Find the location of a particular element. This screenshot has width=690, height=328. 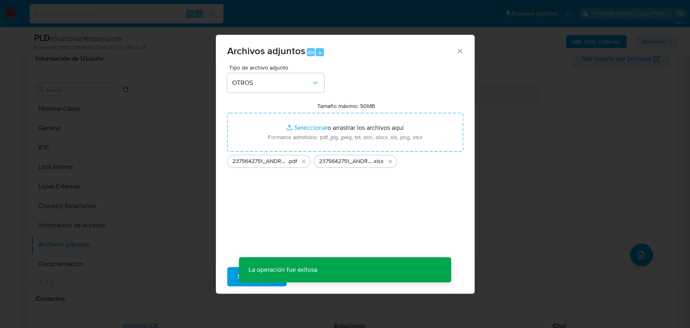

span: Alt is located at coordinates (311, 52).